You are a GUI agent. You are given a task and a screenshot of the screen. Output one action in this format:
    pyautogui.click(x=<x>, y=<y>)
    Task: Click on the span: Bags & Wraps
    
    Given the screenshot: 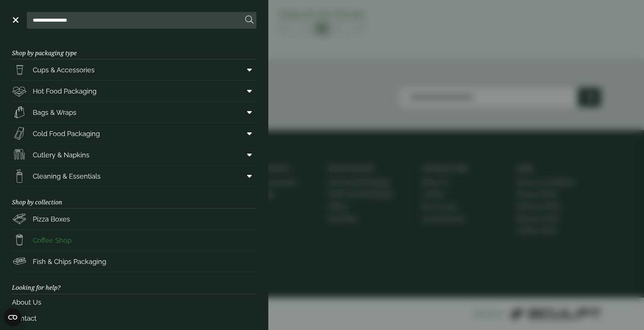 What is the action you would take?
    pyautogui.click(x=55, y=113)
    